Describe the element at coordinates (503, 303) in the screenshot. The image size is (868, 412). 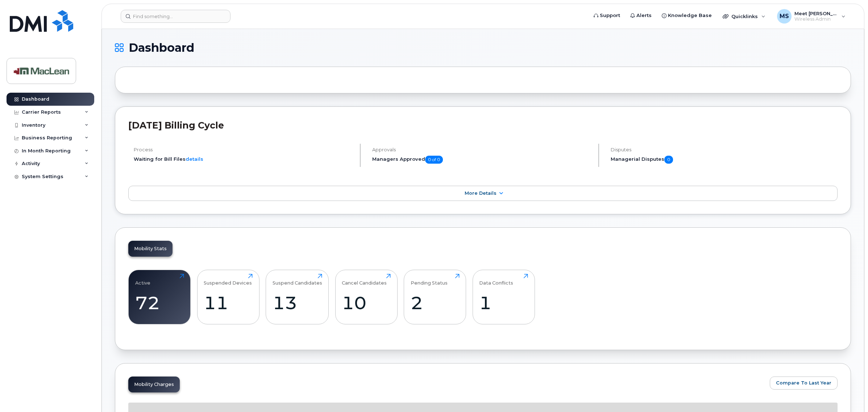
I see `div: 1` at that location.